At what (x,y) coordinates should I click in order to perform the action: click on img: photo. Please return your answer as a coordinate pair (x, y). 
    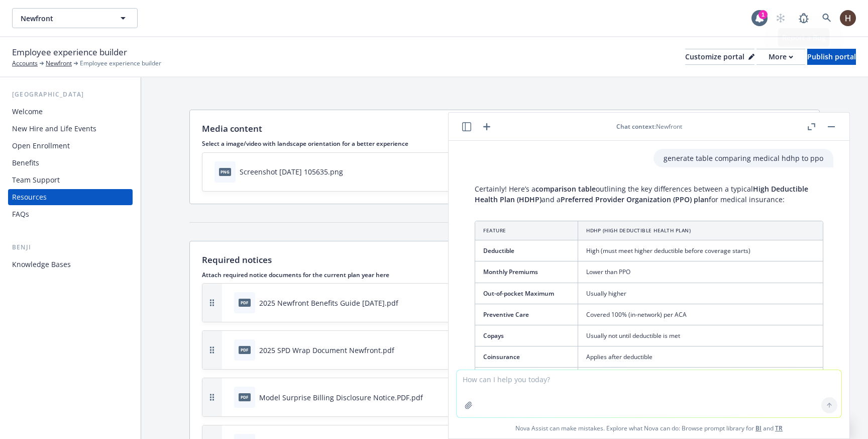
    Looking at the image, I should click on (848, 18).